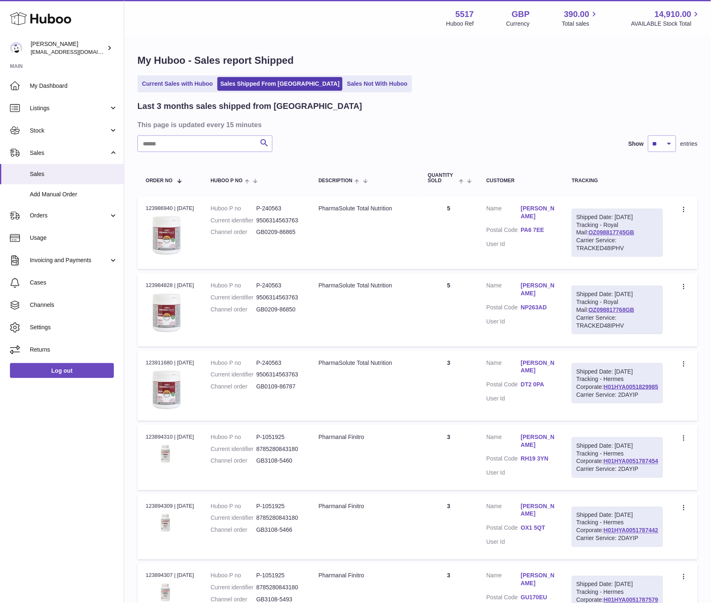  What do you see at coordinates (74, 327) in the screenshot?
I see `span: Settings` at bounding box center [74, 327].